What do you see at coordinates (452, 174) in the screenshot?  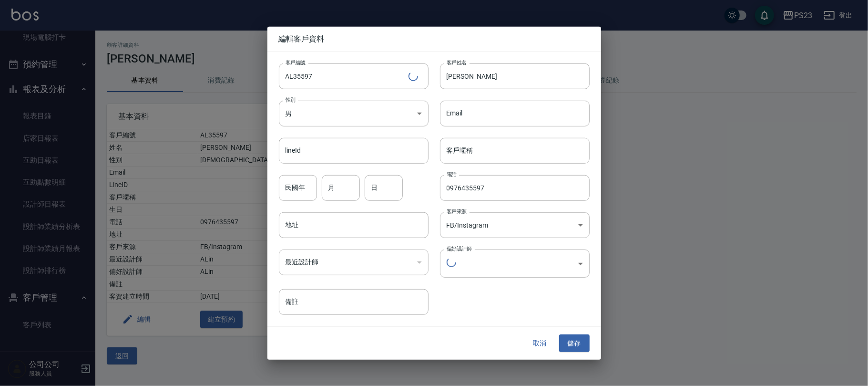 I see `label: 電話` at bounding box center [452, 174].